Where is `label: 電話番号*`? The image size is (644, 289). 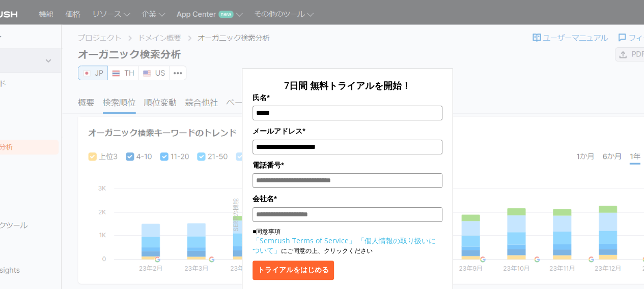 label: 電話番号* is located at coordinates (347, 165).